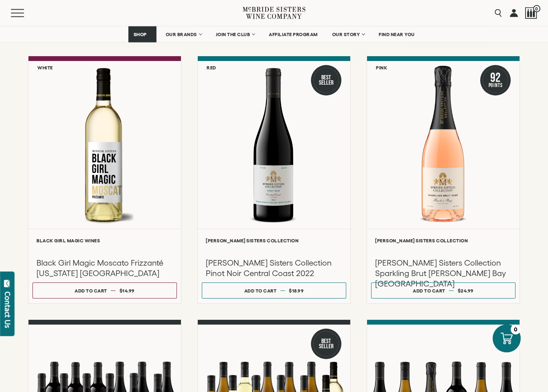 The image size is (548, 392). Describe the element at coordinates (466, 291) in the screenshot. I see `span: $24.99` at that location.